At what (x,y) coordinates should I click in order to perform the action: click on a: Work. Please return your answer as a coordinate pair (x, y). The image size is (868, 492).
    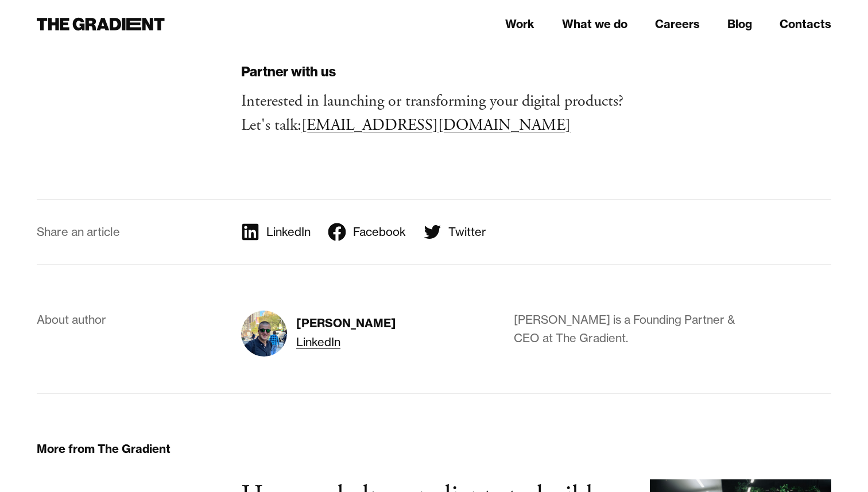
    Looking at the image, I should click on (519, 24).